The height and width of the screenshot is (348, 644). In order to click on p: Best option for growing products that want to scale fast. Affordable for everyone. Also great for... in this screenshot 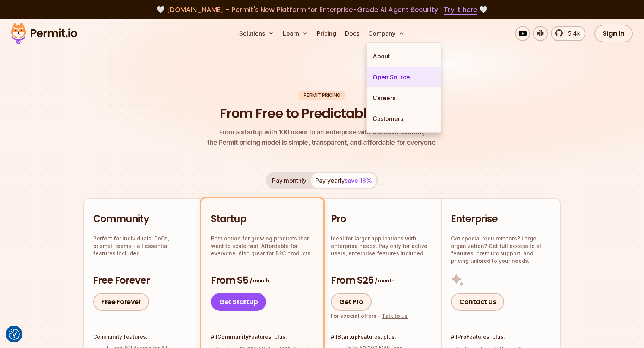, I will do `click(262, 246)`.